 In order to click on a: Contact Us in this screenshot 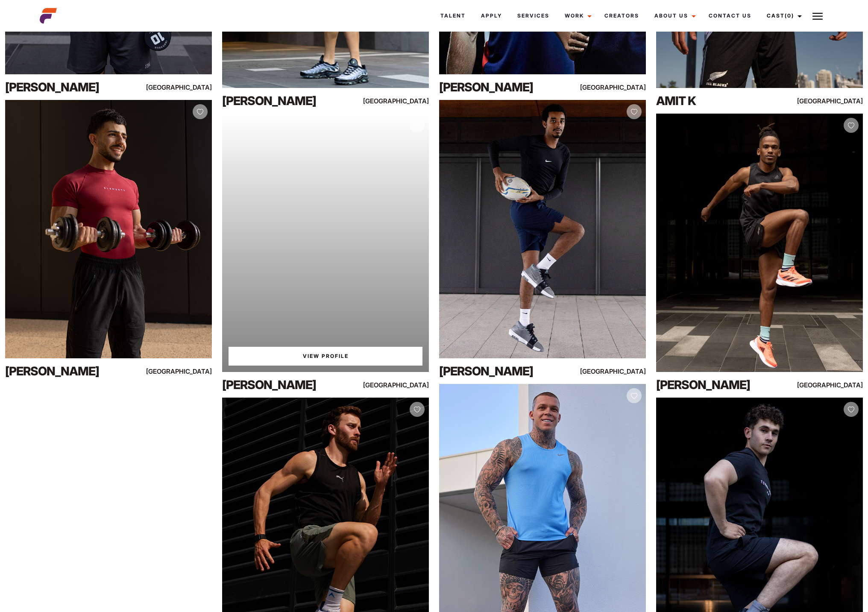, I will do `click(730, 16)`.